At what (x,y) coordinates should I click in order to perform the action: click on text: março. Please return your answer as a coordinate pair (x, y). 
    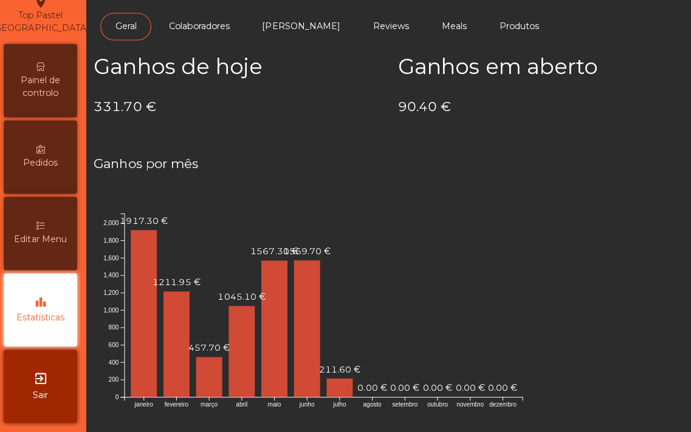
    Looking at the image, I should click on (213, 405).